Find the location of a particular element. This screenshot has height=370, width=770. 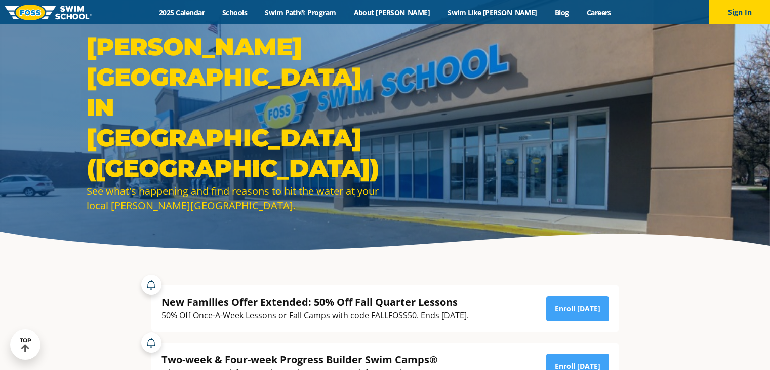

div: TOP is located at coordinates (25, 344).